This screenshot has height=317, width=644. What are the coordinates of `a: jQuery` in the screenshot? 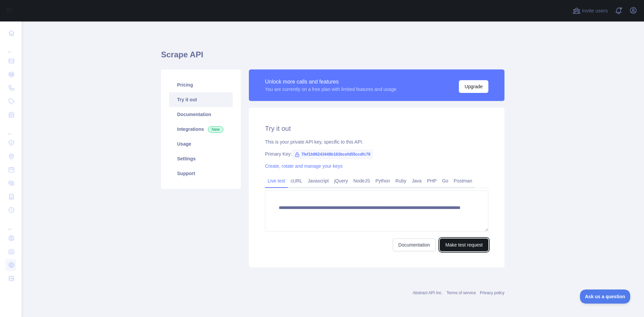 It's located at (341, 181).